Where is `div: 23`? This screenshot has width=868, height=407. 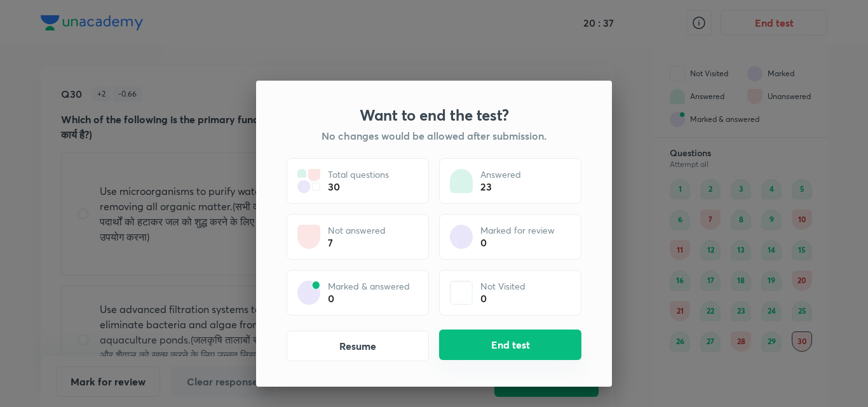 div: 23 is located at coordinates (501, 187).